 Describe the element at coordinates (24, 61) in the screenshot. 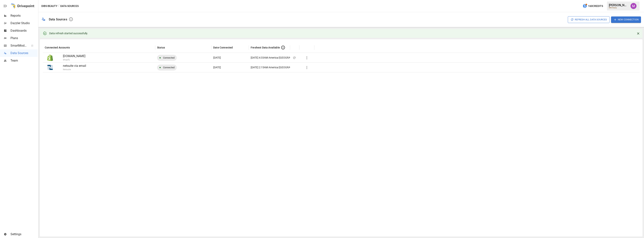

I see `span: Team` at that location.